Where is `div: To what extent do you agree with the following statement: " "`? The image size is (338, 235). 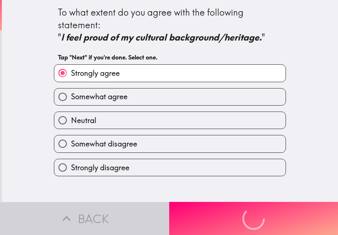
div: To what extent do you agree with the following statement: " " is located at coordinates (170, 25).